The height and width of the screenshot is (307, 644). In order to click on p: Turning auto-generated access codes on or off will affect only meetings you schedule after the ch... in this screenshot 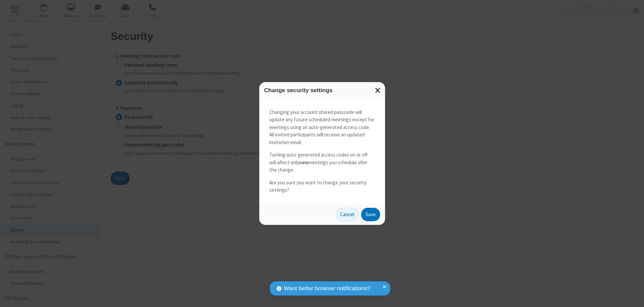, I will do `click(322, 163)`.